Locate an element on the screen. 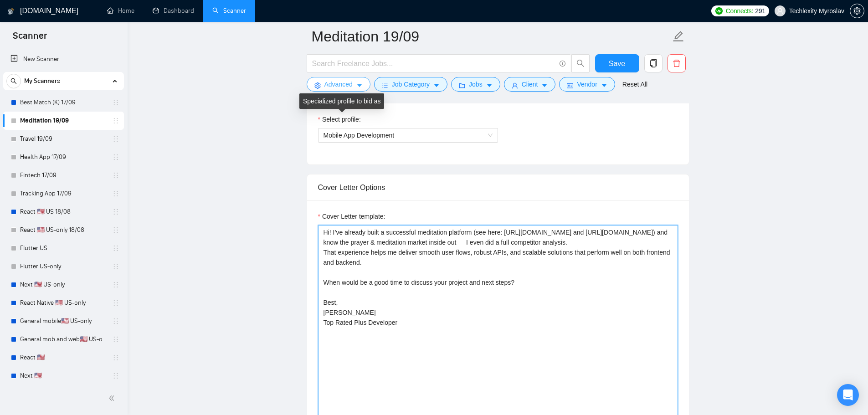 Image resolution: width=868 pixels, height=415 pixels. div: Open Intercom Messenger is located at coordinates (848, 395).